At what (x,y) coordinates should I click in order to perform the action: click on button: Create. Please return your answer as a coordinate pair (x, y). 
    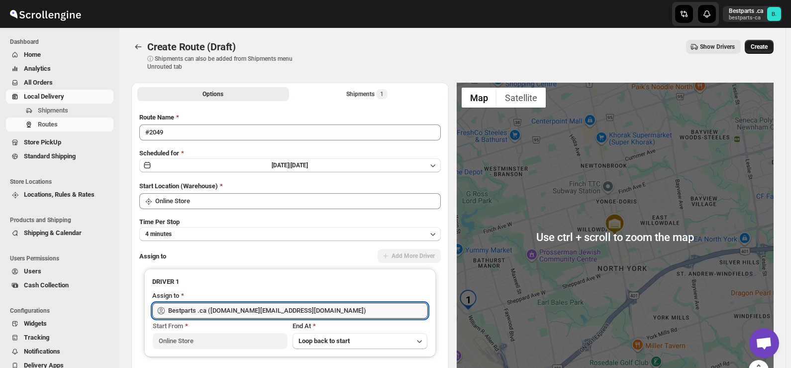
    Looking at the image, I should click on (759, 47).